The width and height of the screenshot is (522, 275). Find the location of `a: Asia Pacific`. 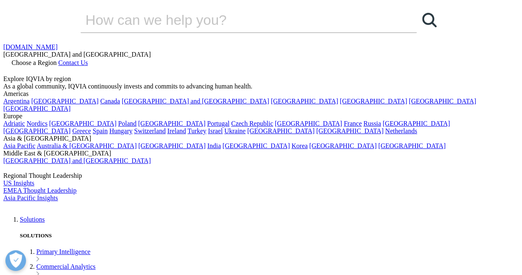

a: Asia Pacific is located at coordinates (19, 145).